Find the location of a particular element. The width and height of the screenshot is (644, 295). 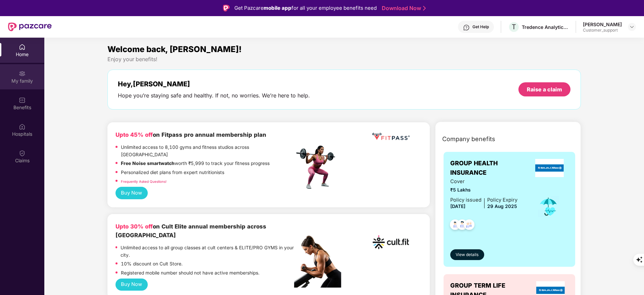

img: svg+xml;base64,PHN2ZyB3aWR0aD0iMjAiIGhlaWdodD0iMjAiIHZpZXdCb3g9IjAgMCAyMCAyMCIgZmlsbD0ibm9uZSIgeG... is located at coordinates (22, 74).